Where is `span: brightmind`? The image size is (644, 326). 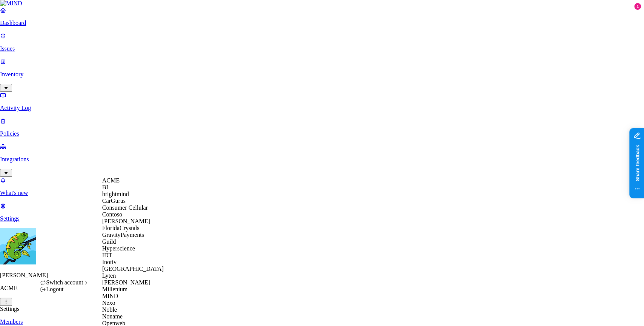
span: brightmind is located at coordinates (115, 193).